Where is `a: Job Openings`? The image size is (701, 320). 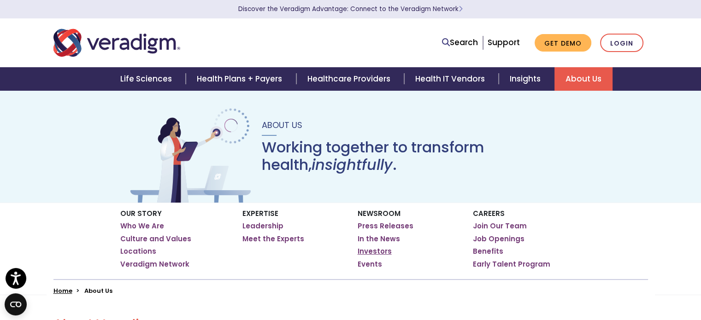 a: Job Openings is located at coordinates (499, 239).